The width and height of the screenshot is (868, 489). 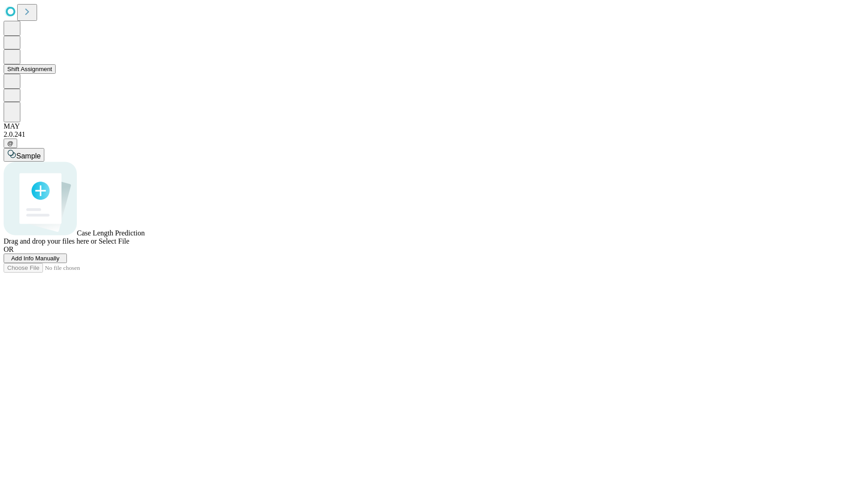 What do you see at coordinates (434, 134) in the screenshot?
I see `div: 2.0.241` at bounding box center [434, 134].